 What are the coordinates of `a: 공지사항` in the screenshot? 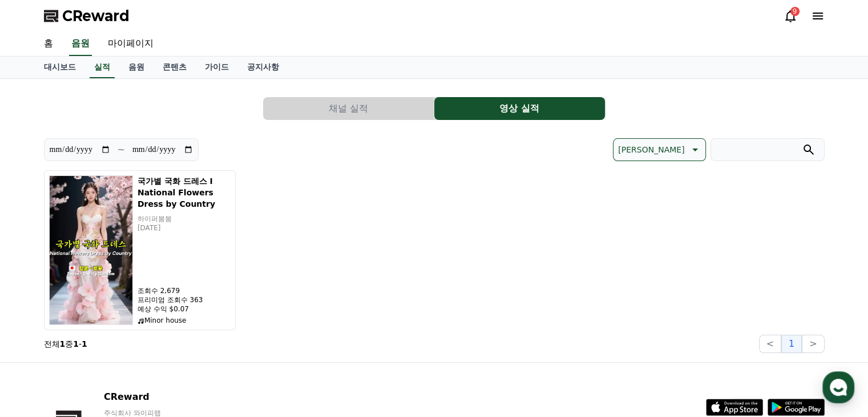 It's located at (263, 67).